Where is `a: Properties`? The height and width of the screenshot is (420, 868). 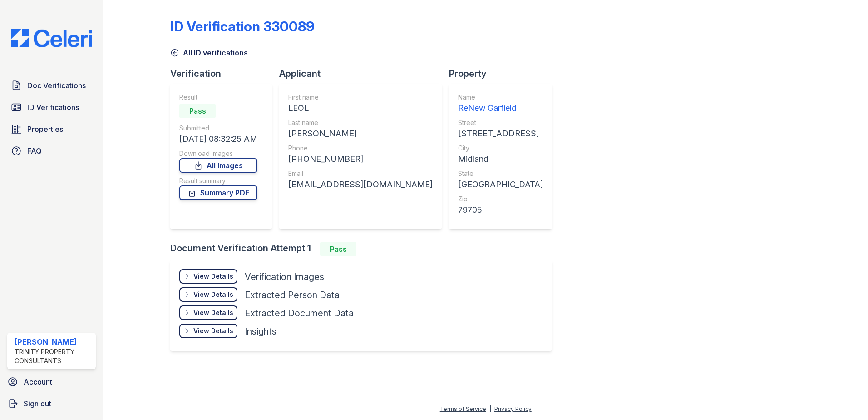 a: Properties is located at coordinates (51, 129).